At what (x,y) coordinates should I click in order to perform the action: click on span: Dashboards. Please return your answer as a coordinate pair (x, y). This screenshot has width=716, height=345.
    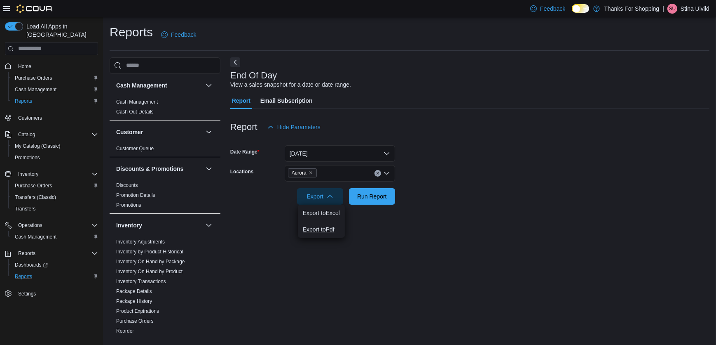
    Looking at the image, I should click on (31, 265).